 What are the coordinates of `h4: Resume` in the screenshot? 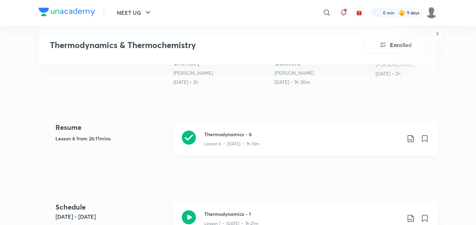 It's located at (112, 127).